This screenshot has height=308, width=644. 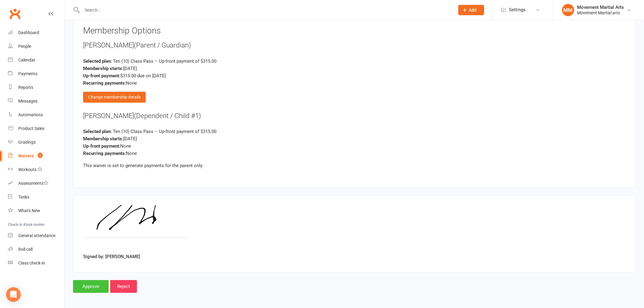 I want to click on button: Add, so click(x=471, y=10).